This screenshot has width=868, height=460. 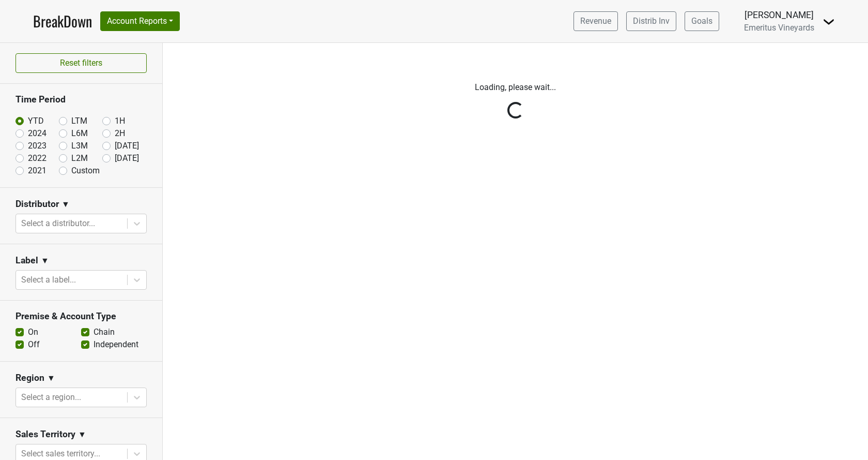 I want to click on a: BreakDown, so click(x=63, y=21).